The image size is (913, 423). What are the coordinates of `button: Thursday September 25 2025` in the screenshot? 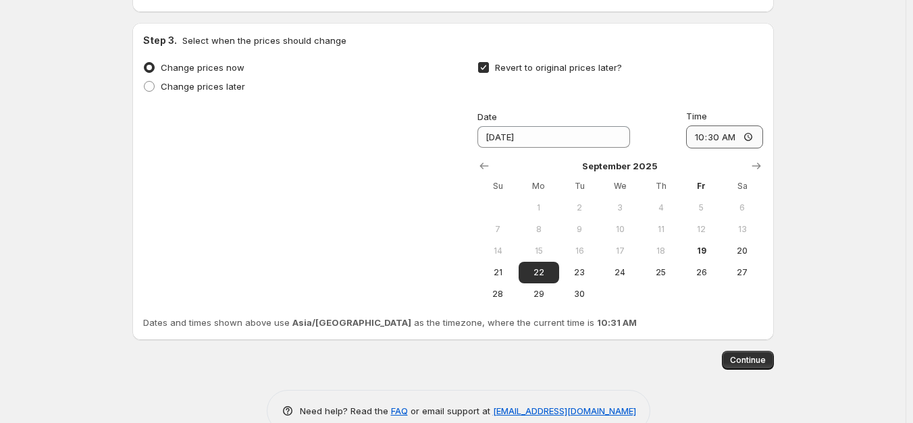 It's located at (660, 273).